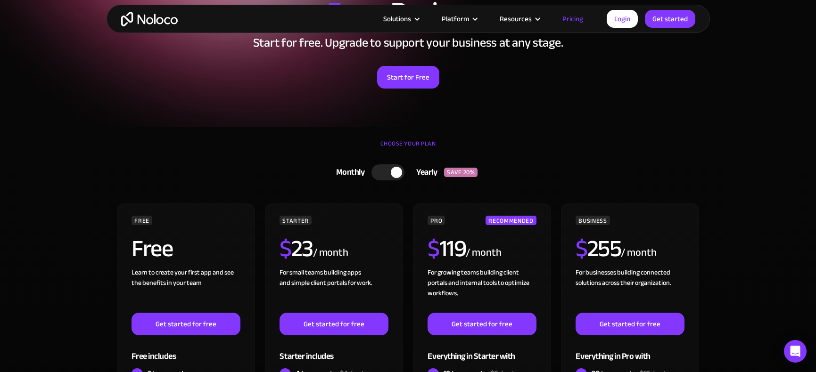 Image resolution: width=816 pixels, height=372 pixels. What do you see at coordinates (593, 221) in the screenshot?
I see `div: BUSINESS` at bounding box center [593, 221].